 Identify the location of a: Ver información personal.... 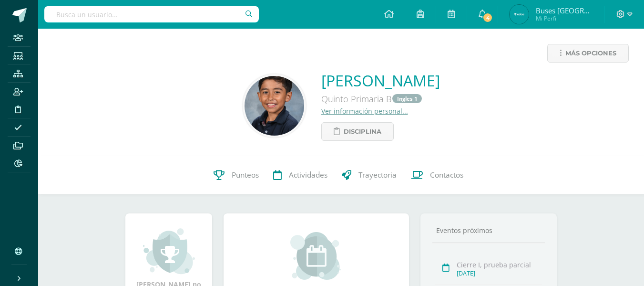
(365, 111).